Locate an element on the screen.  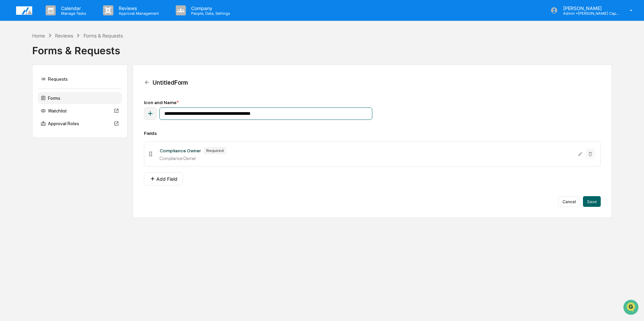
button: Open customer support is located at coordinates (9, 8).